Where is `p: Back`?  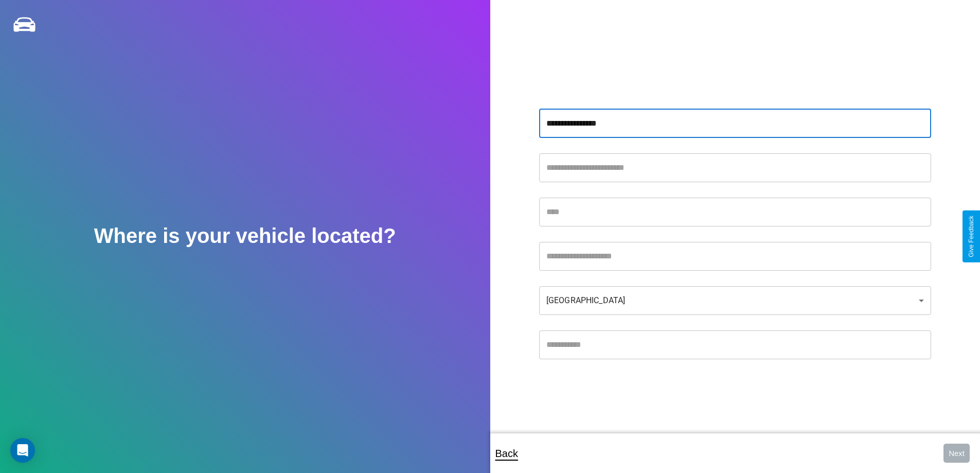 p: Back is located at coordinates (507, 453).